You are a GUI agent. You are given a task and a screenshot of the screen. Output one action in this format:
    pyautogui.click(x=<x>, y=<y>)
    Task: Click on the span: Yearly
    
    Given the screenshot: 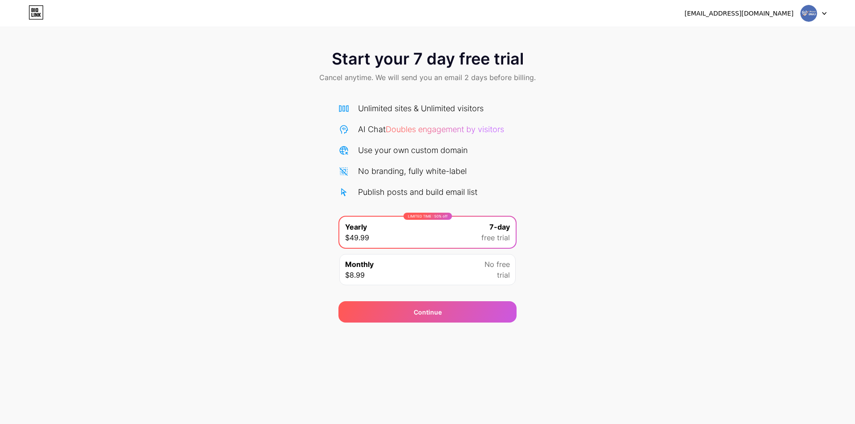 What is the action you would take?
    pyautogui.click(x=356, y=227)
    